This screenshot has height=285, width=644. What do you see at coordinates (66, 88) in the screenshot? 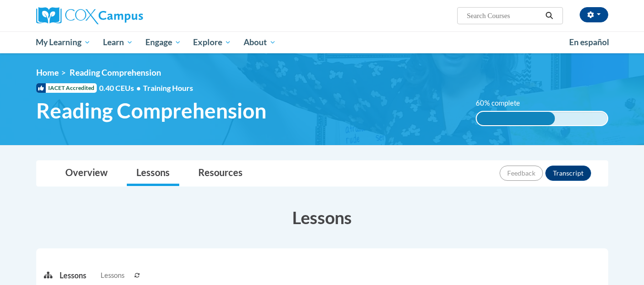
I see `span: IACET Accredited` at bounding box center [66, 88].